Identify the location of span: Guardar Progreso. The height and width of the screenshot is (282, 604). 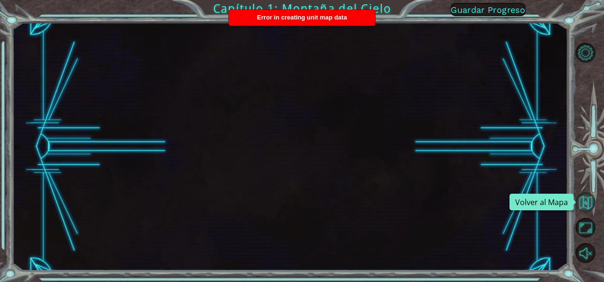
(488, 10).